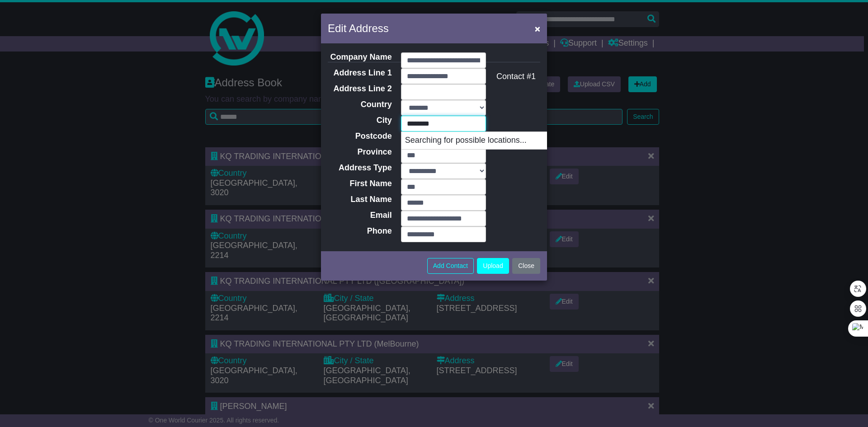 The width and height of the screenshot is (868, 427). Describe the element at coordinates (359, 200) in the screenshot. I see `label: Last Name` at that location.